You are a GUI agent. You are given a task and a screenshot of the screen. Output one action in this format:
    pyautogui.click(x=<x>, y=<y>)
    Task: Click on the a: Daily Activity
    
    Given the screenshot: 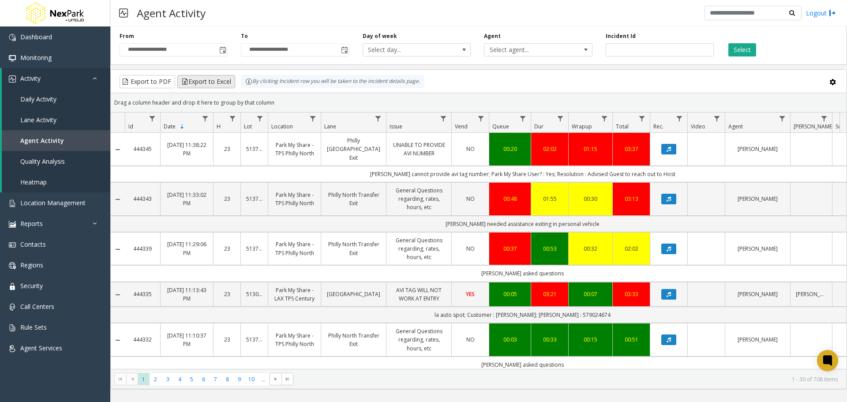 What is the action you would take?
    pyautogui.click(x=56, y=99)
    